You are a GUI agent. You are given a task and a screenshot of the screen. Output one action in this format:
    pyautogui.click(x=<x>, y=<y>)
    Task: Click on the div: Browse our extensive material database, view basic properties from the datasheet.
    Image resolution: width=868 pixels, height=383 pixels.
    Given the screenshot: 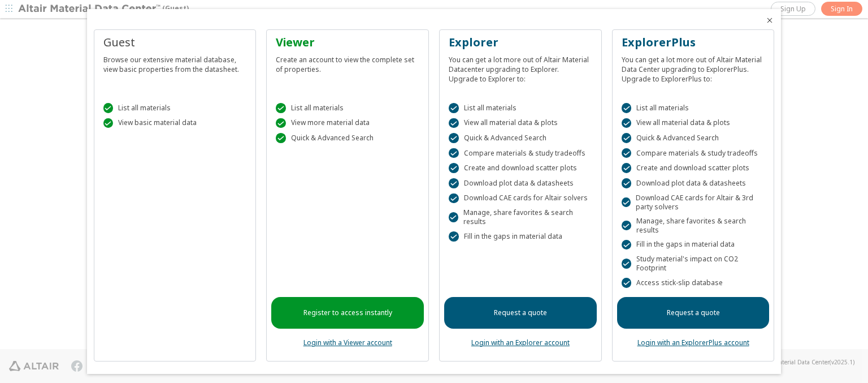 What is the action you would take?
    pyautogui.click(x=175, y=62)
    